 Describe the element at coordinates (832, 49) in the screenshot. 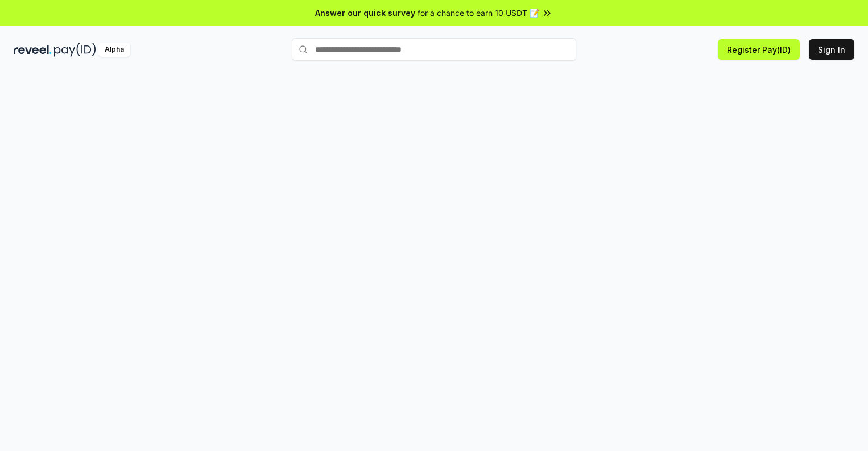

I see `button: Sign In` at that location.